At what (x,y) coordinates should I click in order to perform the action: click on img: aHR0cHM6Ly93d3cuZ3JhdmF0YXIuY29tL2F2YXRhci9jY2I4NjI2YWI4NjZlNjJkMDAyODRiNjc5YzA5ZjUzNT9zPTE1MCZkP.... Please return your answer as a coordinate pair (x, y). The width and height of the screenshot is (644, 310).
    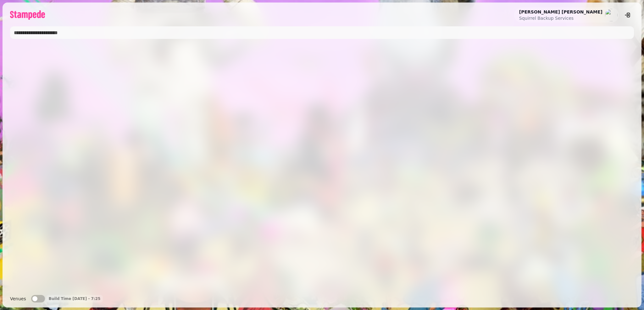
    Looking at the image, I should click on (611, 15).